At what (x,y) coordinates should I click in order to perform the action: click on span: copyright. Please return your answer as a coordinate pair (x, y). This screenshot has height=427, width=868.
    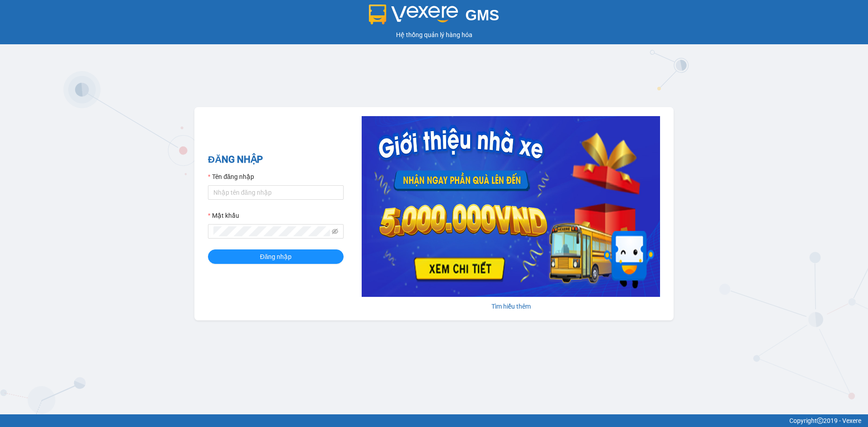
    Looking at the image, I should click on (820, 421).